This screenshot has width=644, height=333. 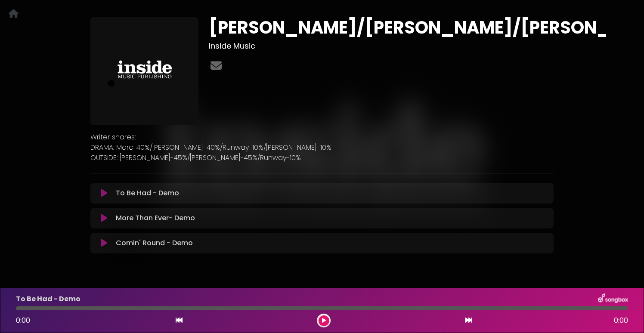 What do you see at coordinates (381, 46) in the screenshot?
I see `h3: Inside Music` at bounding box center [381, 46].